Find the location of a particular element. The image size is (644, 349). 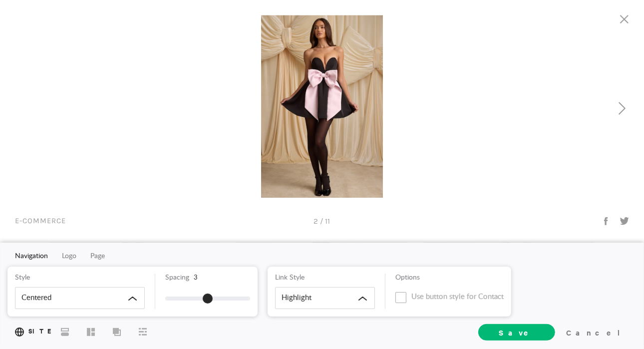

p: Style is located at coordinates (80, 278).